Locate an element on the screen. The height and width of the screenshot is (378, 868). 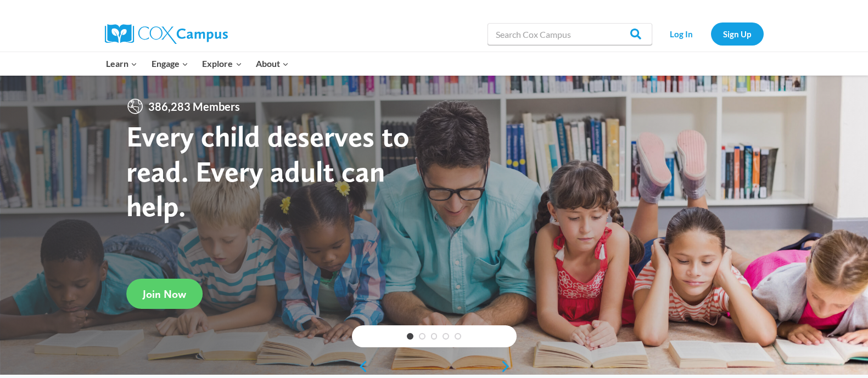
span: Explore is located at coordinates (222, 64).